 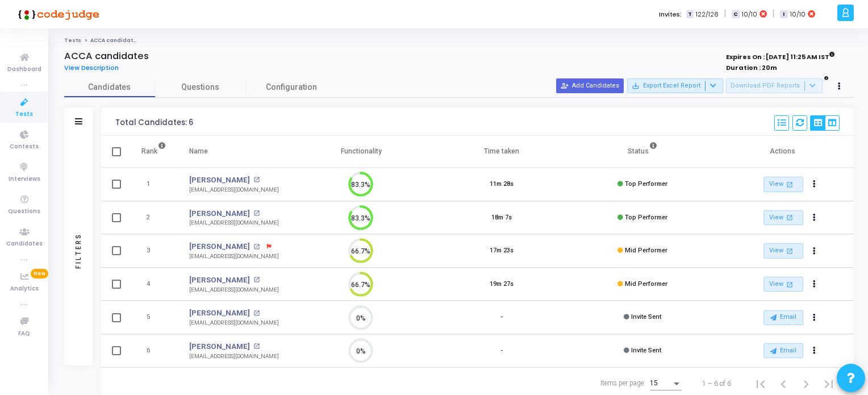 I want to click on a: Tests, so click(x=73, y=40).